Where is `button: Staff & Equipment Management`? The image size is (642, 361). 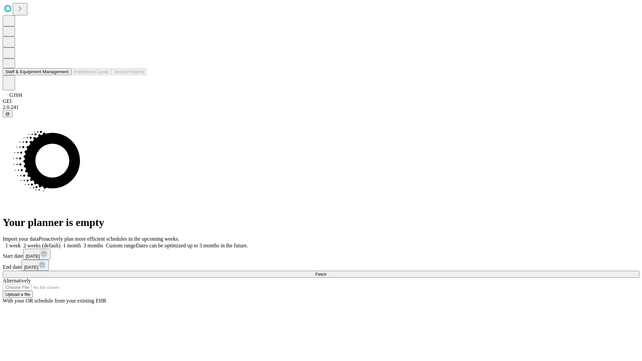
button: Staff & Equipment Management is located at coordinates (37, 72).